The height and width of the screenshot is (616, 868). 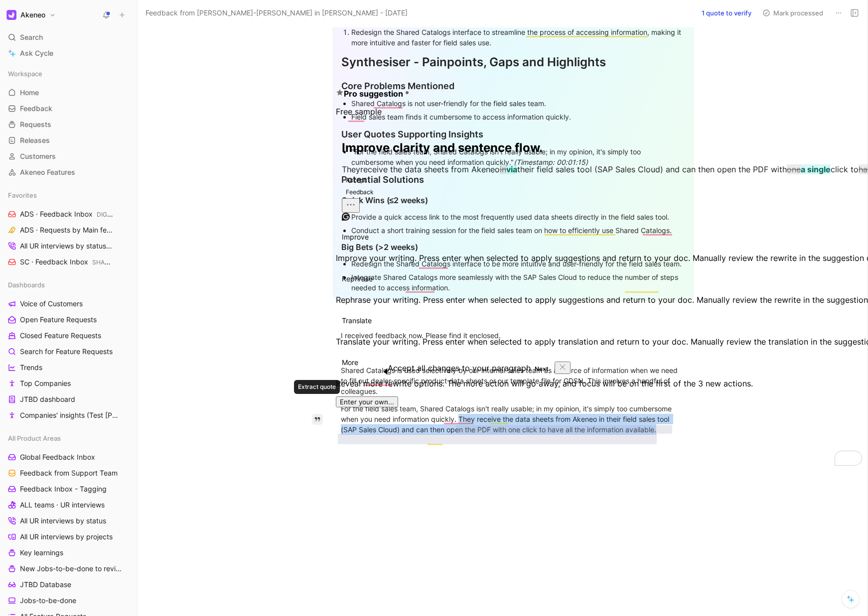 What do you see at coordinates (31, 367) in the screenshot?
I see `span: Trends` at bounding box center [31, 367].